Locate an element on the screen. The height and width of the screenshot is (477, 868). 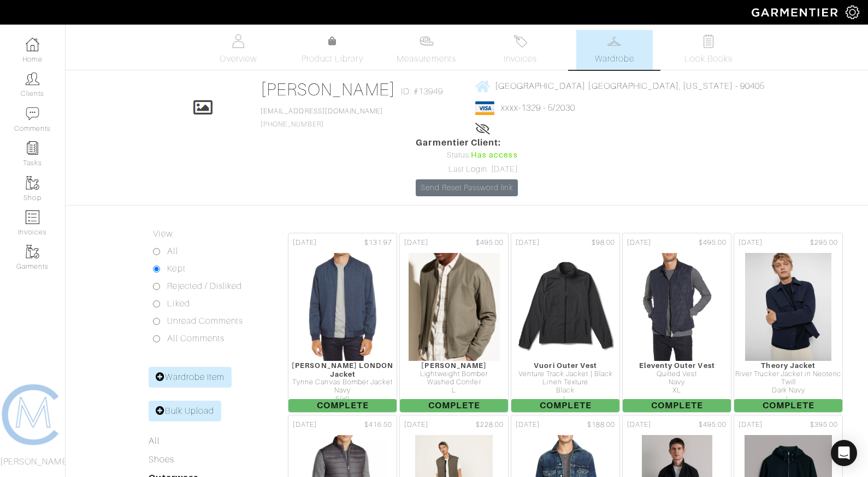
span: $416.50 is located at coordinates (378, 425).